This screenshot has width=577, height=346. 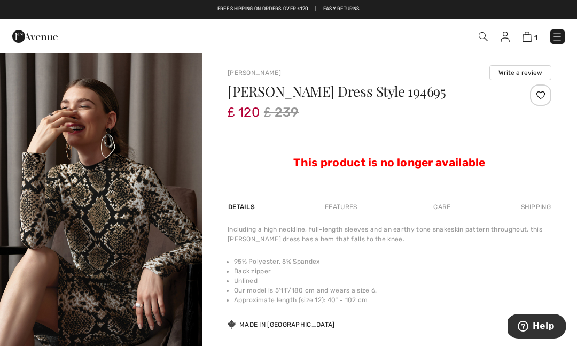 I want to click on button: Write a review, so click(x=521, y=73).